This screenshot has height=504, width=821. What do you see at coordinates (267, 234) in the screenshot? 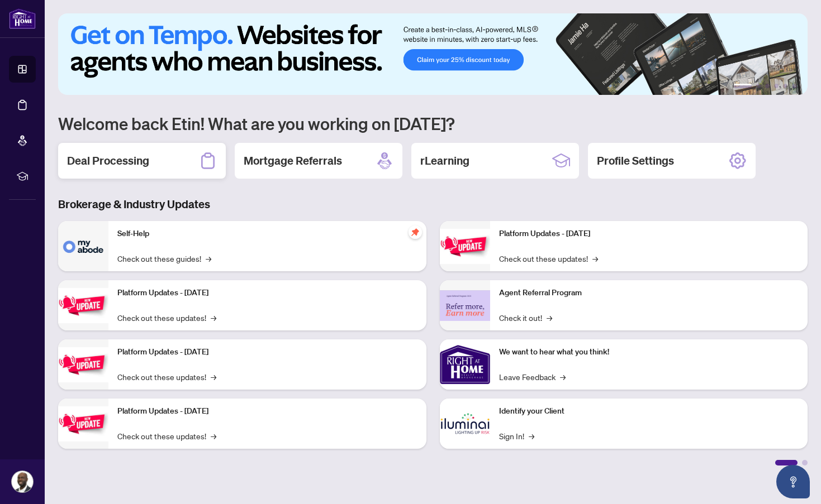
I see `p: Self-Help` at bounding box center [267, 234].